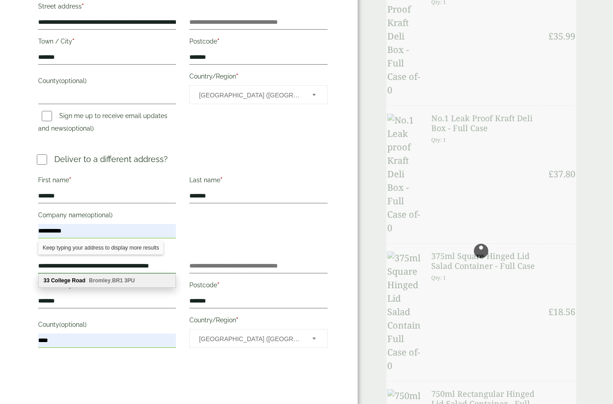  Describe the element at coordinates (61, 280) in the screenshot. I see `b: College` at that location.